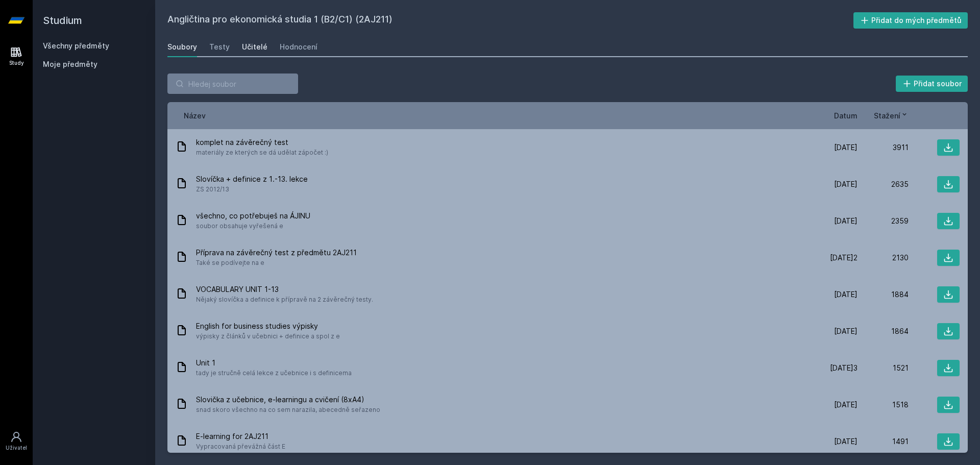  What do you see at coordinates (220, 47) in the screenshot?
I see `a: Testy` at bounding box center [220, 47].